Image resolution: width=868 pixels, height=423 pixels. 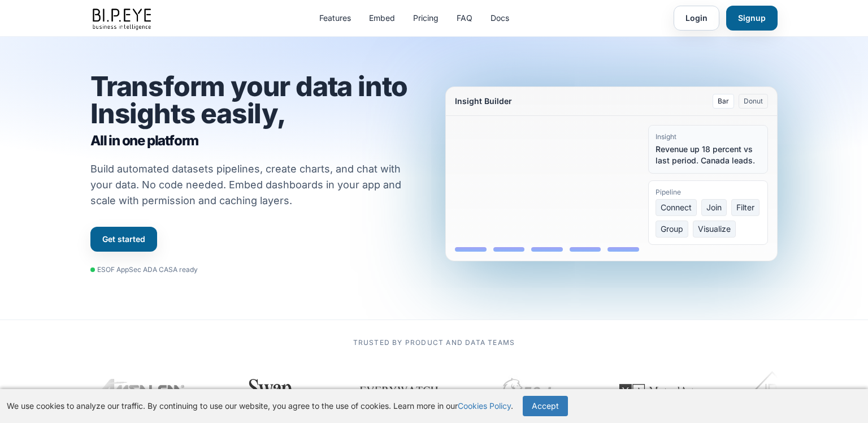 I want to click on a: Login, so click(x=696, y=18).